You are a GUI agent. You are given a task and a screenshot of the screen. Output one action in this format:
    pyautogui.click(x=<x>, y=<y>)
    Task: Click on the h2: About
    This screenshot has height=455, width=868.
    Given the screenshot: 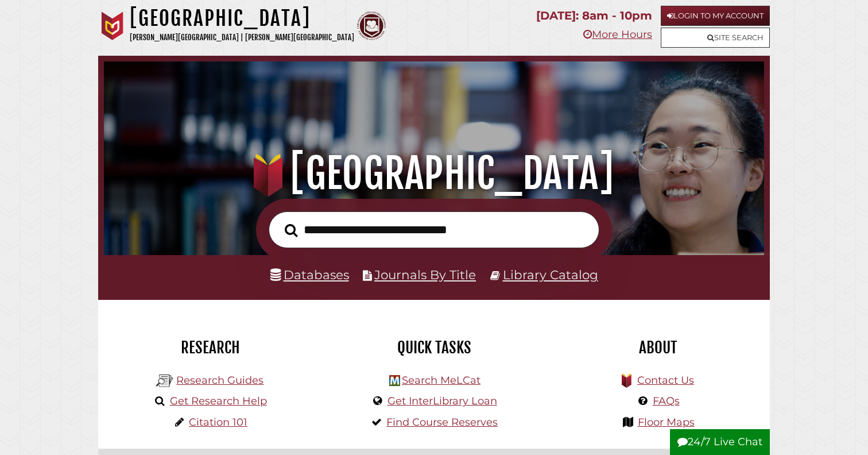 What is the action you would take?
    pyautogui.click(x=658, y=347)
    